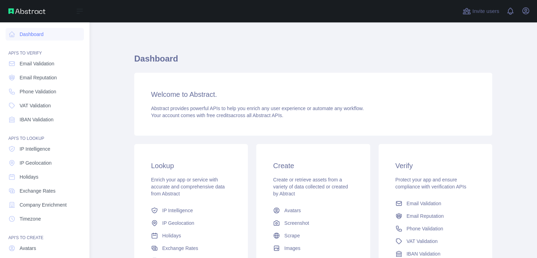 The image size is (537, 258). Describe the element at coordinates (218, 115) in the screenshot. I see `span: free credits` at that location.